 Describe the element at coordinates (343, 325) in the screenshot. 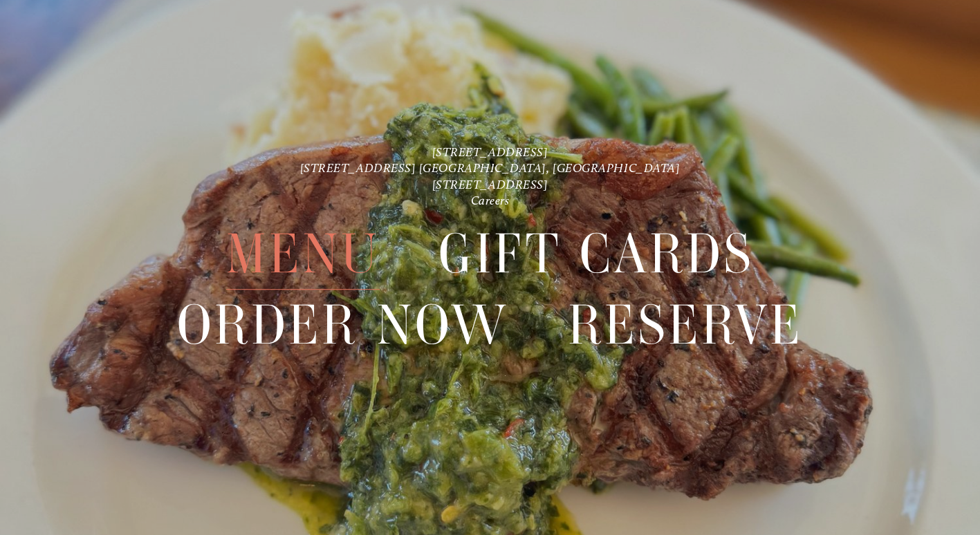

I see `span: Order Now` at that location.